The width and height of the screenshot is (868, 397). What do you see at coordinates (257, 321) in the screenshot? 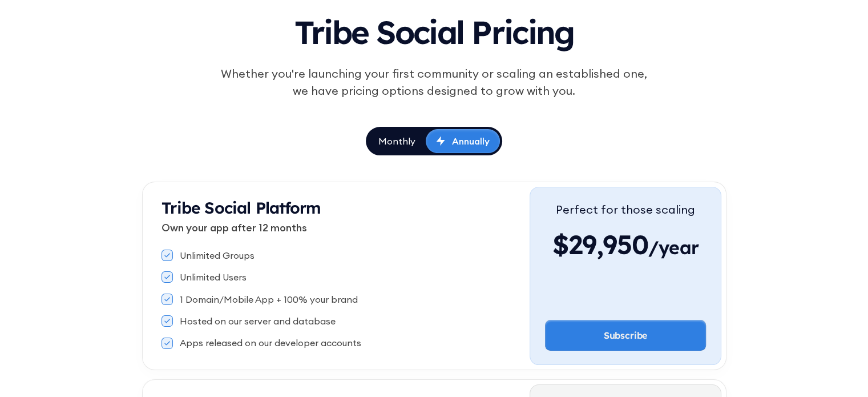
I see `div: Hosted on our server and database` at bounding box center [257, 321].